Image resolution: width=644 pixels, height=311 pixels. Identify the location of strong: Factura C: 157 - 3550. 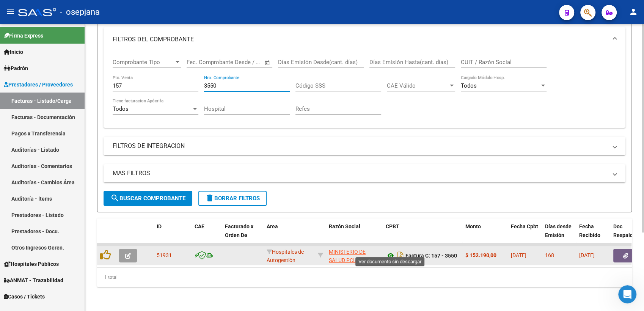
(431, 256).